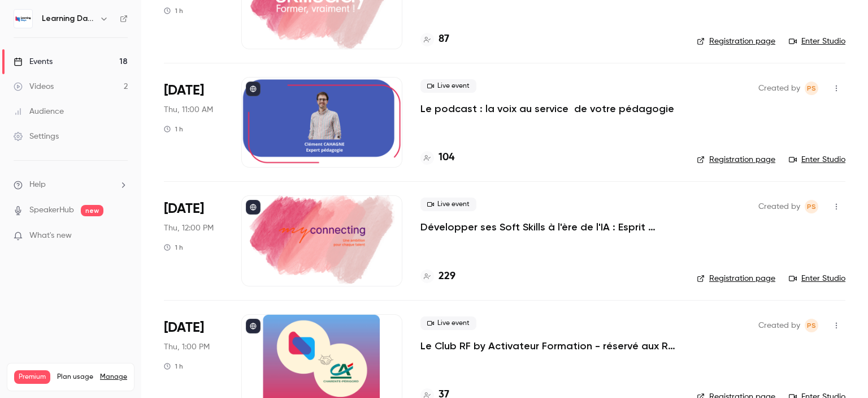 The width and height of the screenshot is (868, 398). What do you see at coordinates (186, 347) in the screenshot?
I see `span: Thu, 1:00 PM` at bounding box center [186, 347].